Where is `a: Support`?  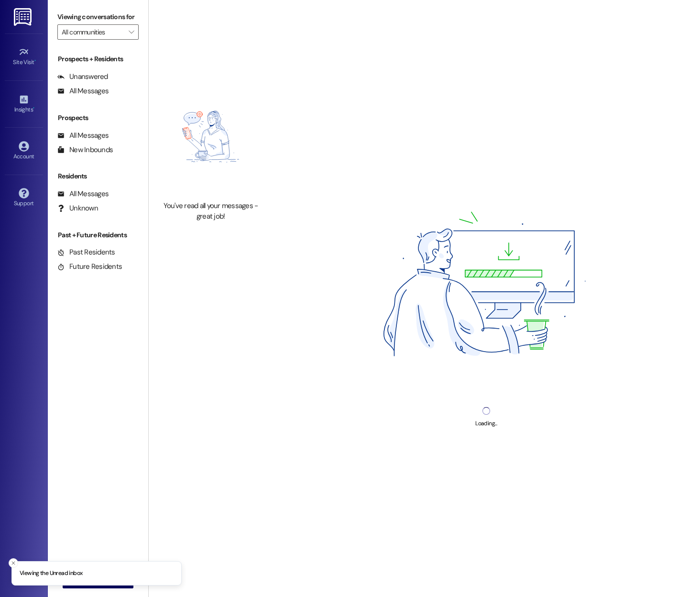
a: Support is located at coordinates (24, 198).